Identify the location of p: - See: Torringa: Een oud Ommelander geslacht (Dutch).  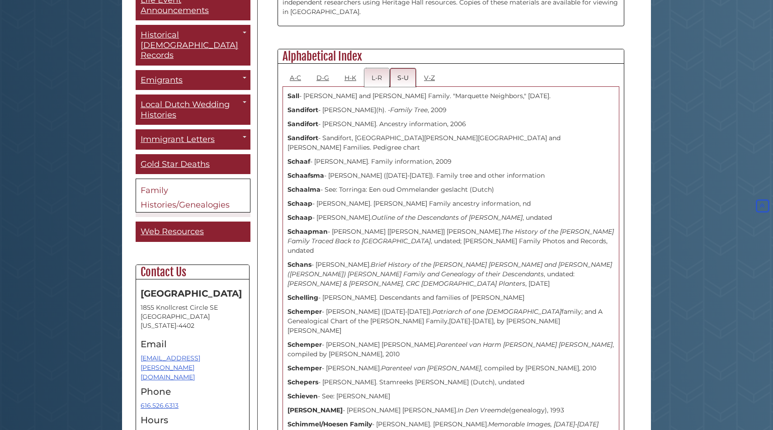
(451, 189).